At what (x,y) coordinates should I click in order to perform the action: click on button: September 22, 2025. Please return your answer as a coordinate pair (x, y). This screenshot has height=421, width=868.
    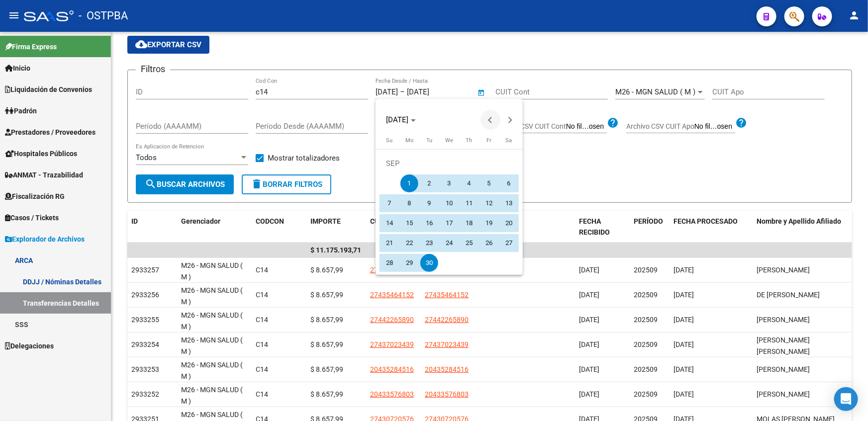
    Looking at the image, I should click on (409, 243).